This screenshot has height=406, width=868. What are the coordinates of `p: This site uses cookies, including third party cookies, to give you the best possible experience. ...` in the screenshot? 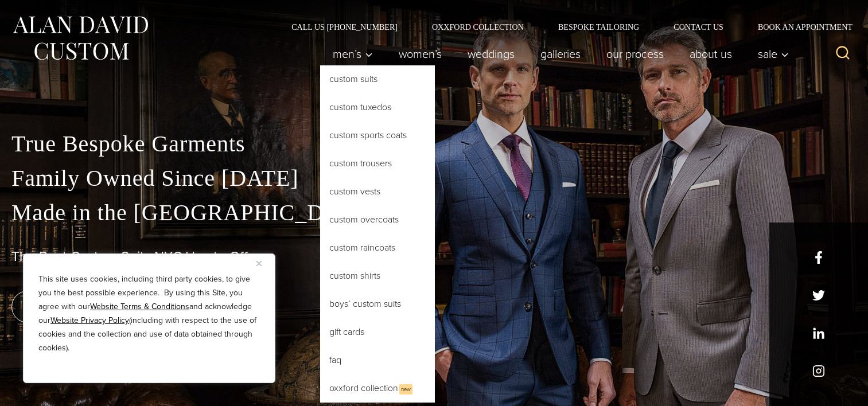 It's located at (149, 314).